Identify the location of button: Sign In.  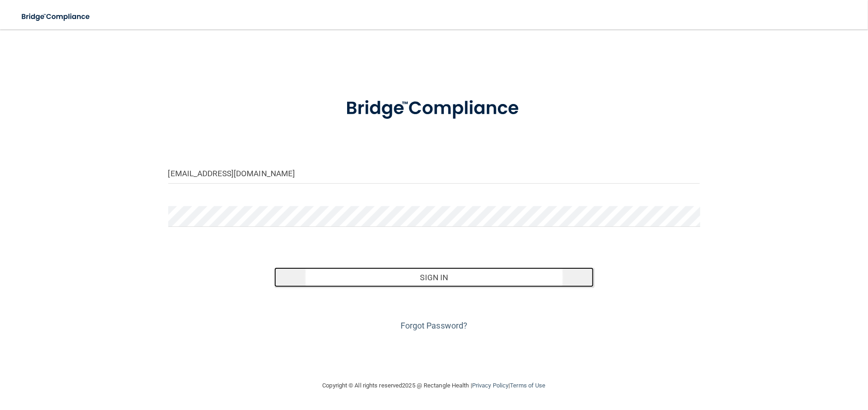
(434, 278).